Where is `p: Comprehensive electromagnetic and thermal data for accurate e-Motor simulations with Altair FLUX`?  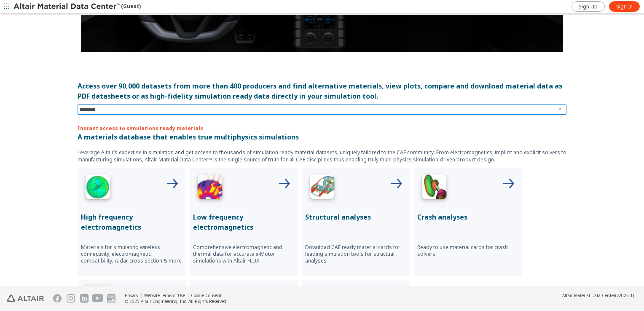
p: Comprehensive electromagnetic and thermal data for accurate e-Motor simulations with Altair FLUX is located at coordinates (243, 254).